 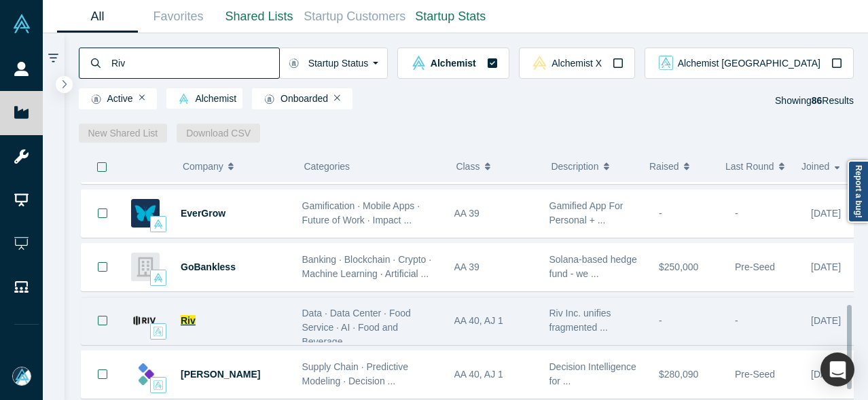 I want to click on button: Description, so click(x=593, y=167).